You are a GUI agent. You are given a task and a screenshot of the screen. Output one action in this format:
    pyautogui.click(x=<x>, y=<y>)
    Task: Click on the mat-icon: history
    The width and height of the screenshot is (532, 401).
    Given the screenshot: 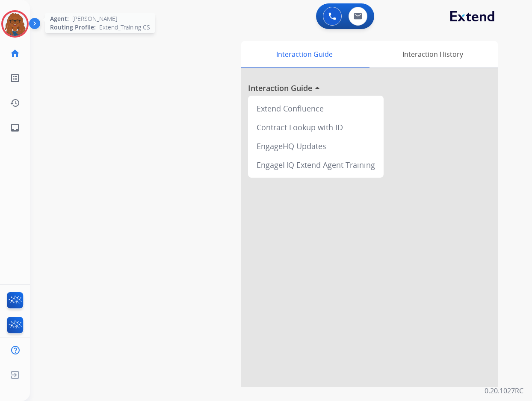 What is the action you would take?
    pyautogui.click(x=15, y=103)
    